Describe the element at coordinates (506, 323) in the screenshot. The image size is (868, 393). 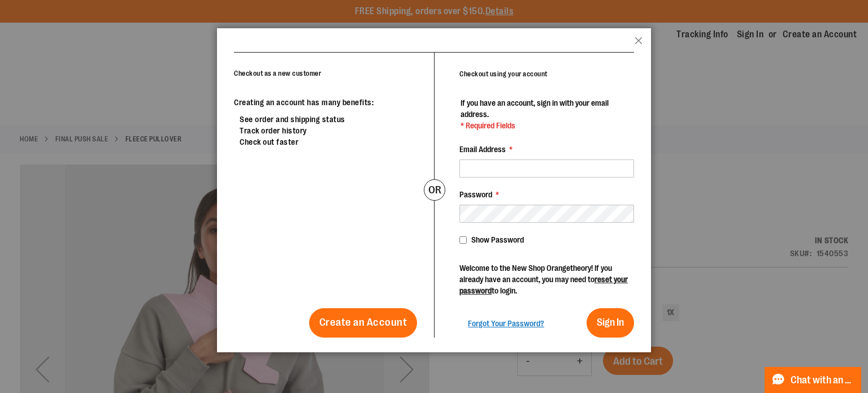
I see `span: Forgot Your Password?` at that location.